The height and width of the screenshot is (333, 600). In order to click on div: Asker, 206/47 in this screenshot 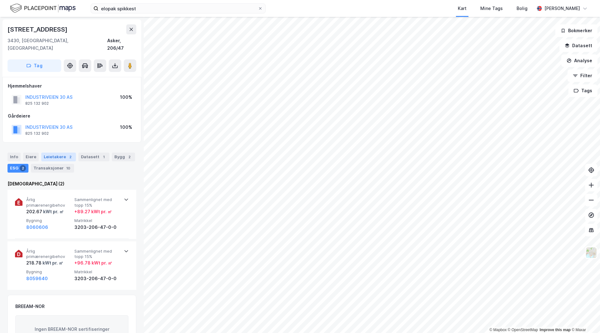, I will do `click(122, 44)`.